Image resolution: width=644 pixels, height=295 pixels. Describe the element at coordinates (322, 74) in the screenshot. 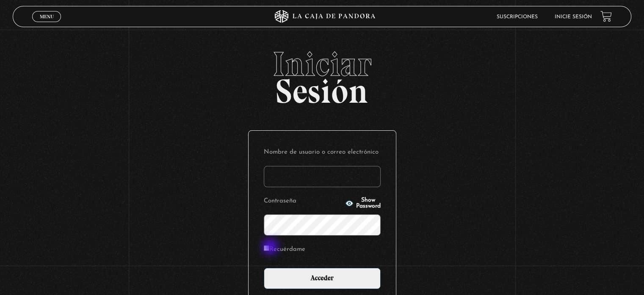

I see `h2: Sesión` at that location.